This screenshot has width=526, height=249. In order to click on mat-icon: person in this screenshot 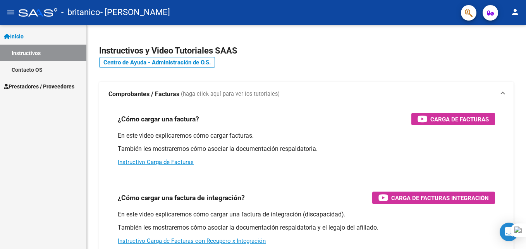, I will do `click(515, 12)`.